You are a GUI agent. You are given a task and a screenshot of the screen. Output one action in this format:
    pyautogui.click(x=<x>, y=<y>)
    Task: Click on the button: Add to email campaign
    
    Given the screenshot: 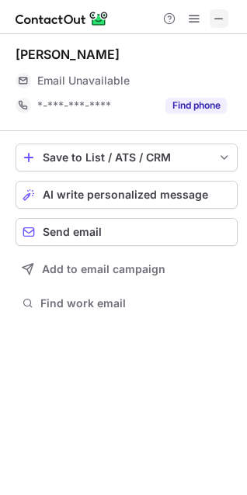 What is the action you would take?
    pyautogui.click(x=127, y=269)
    